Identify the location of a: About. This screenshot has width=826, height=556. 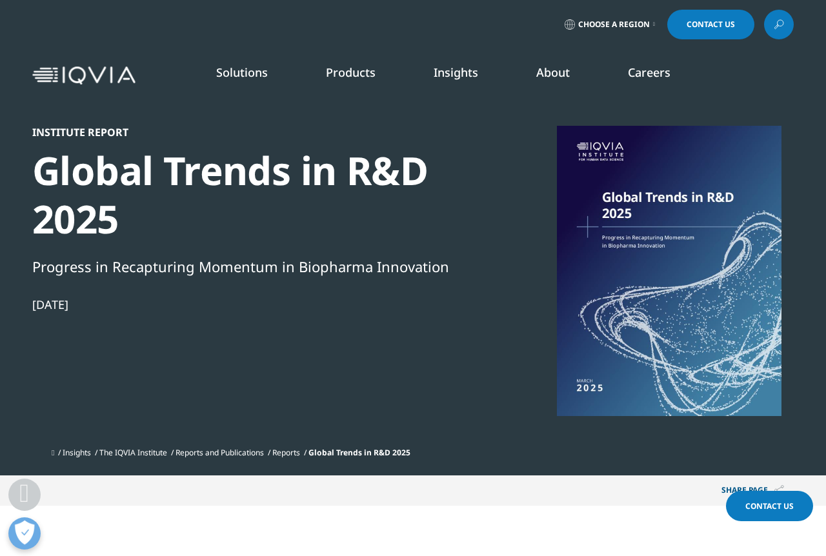
(553, 72).